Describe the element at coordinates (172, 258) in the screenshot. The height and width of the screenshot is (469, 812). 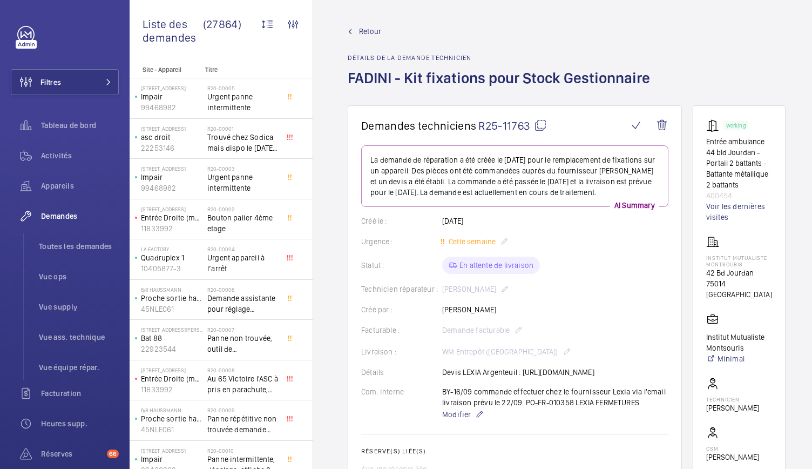
I see `p: Quadruplex 1` at that location.